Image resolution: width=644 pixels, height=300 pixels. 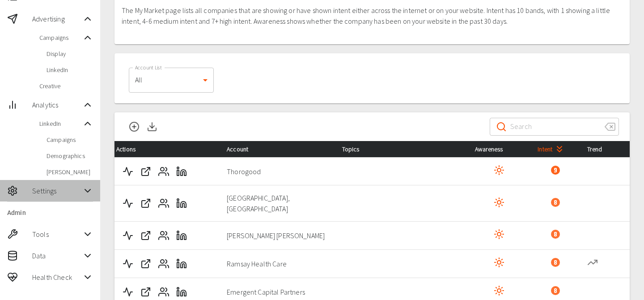 I want to click on div: Awareness, so click(x=499, y=149).